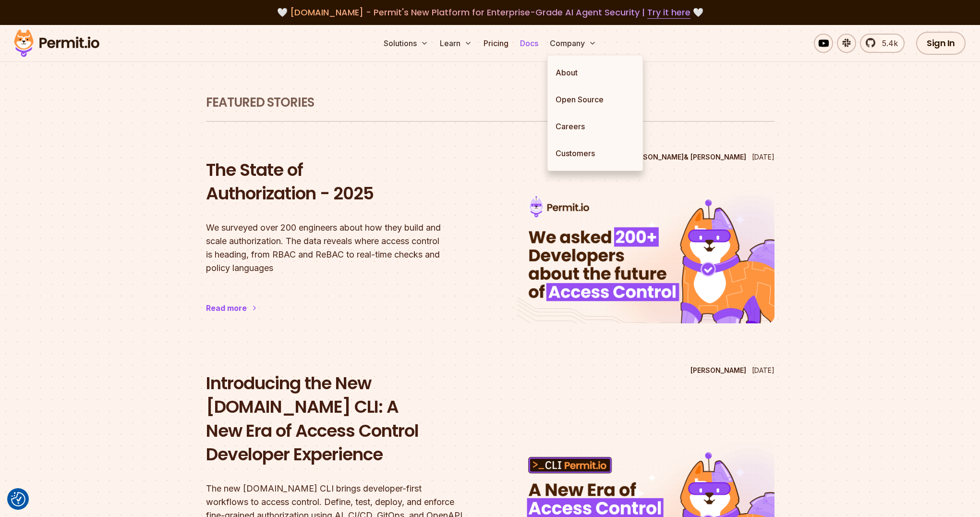  I want to click on a: About, so click(595, 73).